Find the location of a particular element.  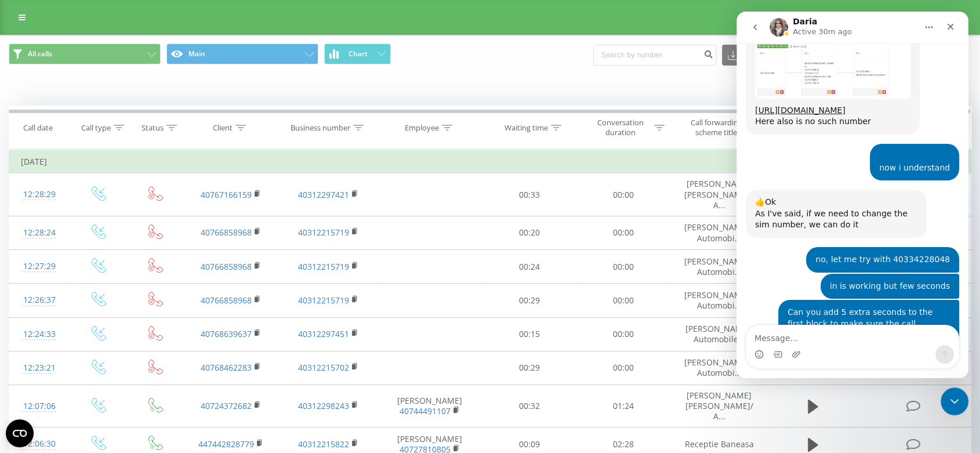

div: 12:28:24 is located at coordinates (39, 233).